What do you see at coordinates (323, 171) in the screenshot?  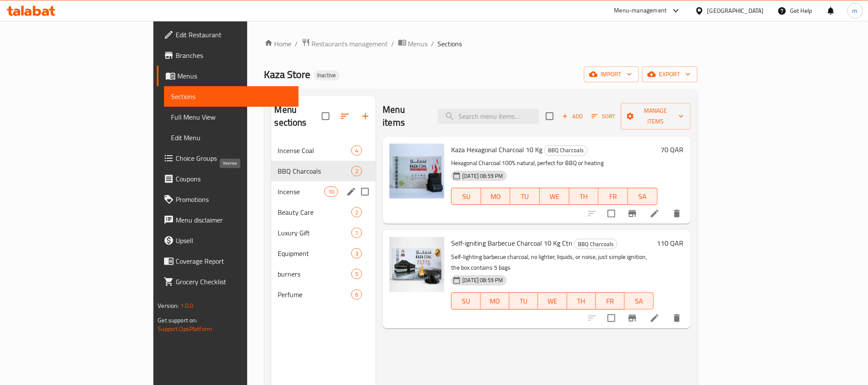 I see `div: BBQ Charcoals2` at bounding box center [323, 171].